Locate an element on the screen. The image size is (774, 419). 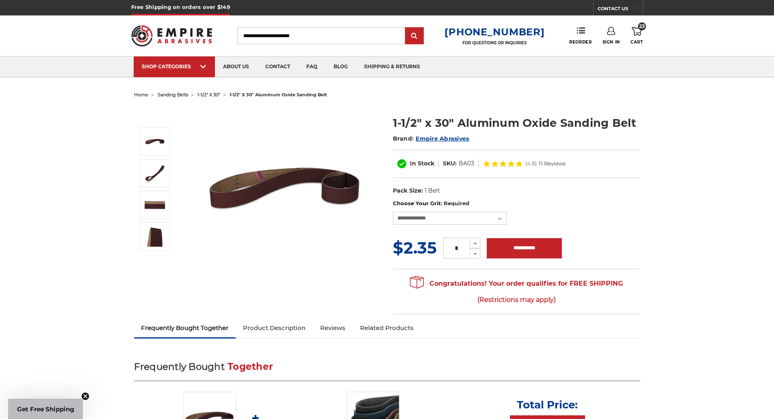
span: (4.8) is located at coordinates (531, 163).